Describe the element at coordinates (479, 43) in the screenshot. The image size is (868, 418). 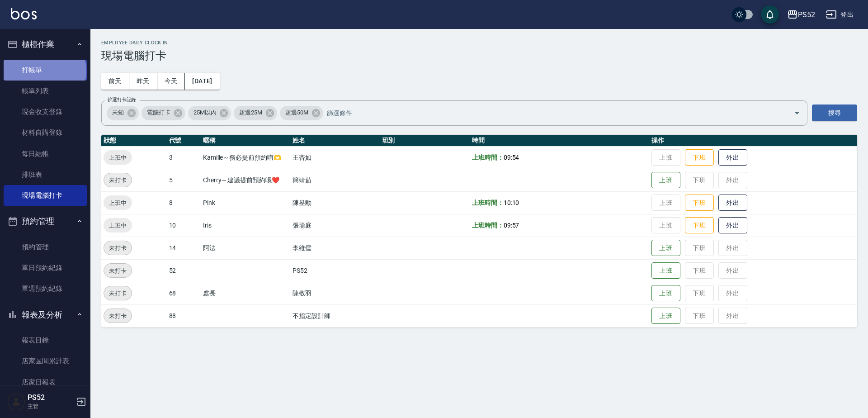
I see `h2: Employee Daily Clock In` at that location.